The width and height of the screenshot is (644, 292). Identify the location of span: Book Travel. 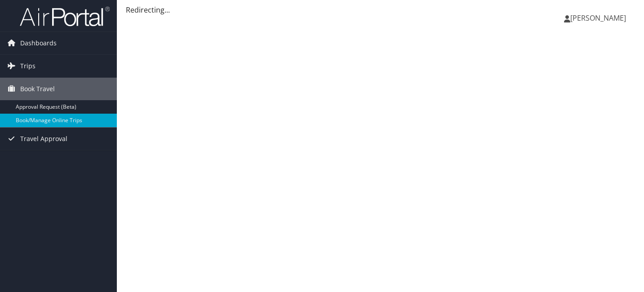
(37, 89).